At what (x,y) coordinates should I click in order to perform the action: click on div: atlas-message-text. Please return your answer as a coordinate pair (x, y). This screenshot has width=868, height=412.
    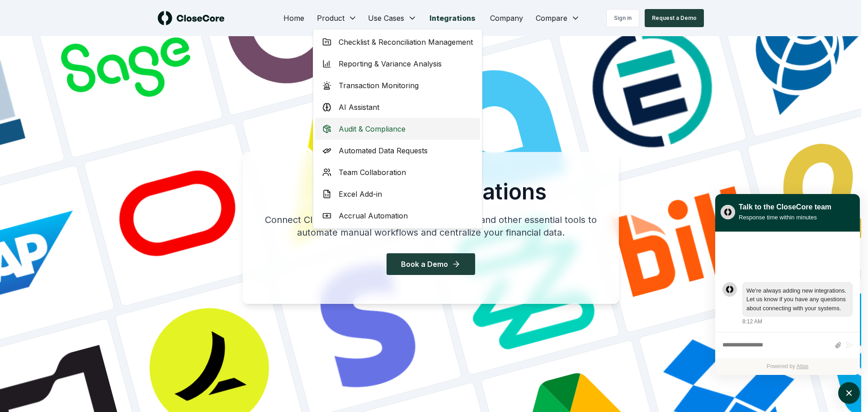
    Looking at the image, I should click on (797, 300).